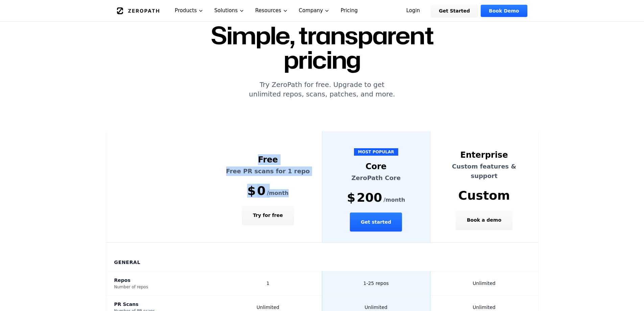 The width and height of the screenshot is (644, 311). What do you see at coordinates (376, 167) in the screenshot?
I see `div: Core` at bounding box center [376, 167].